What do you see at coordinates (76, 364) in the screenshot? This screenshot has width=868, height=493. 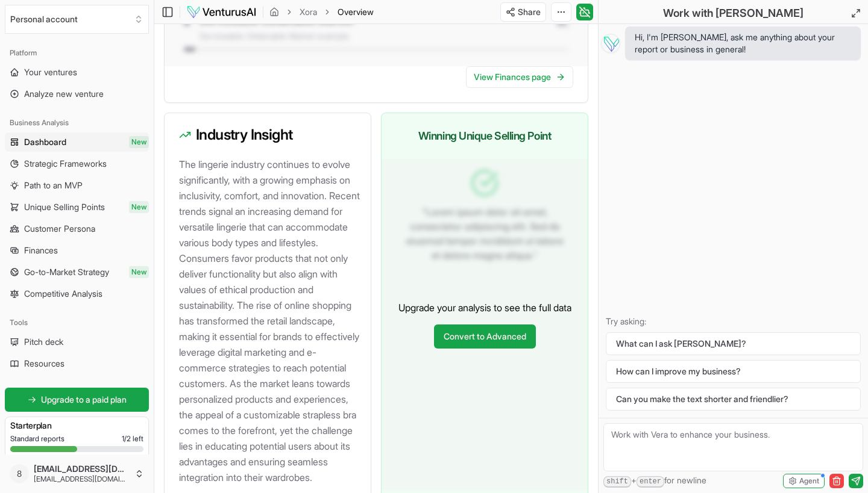 I see `a: Resources` at bounding box center [76, 364].